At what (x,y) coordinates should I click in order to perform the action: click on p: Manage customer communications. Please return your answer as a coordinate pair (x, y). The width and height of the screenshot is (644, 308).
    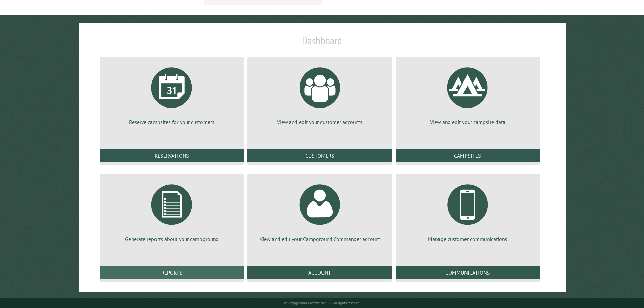
    Looking at the image, I should click on (467, 239).